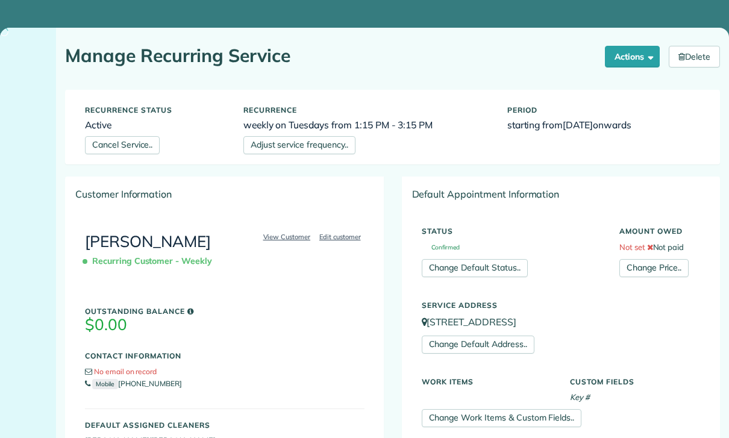 This screenshot has width=729, height=438. What do you see at coordinates (125, 371) in the screenshot?
I see `span: No email on record` at bounding box center [125, 371].